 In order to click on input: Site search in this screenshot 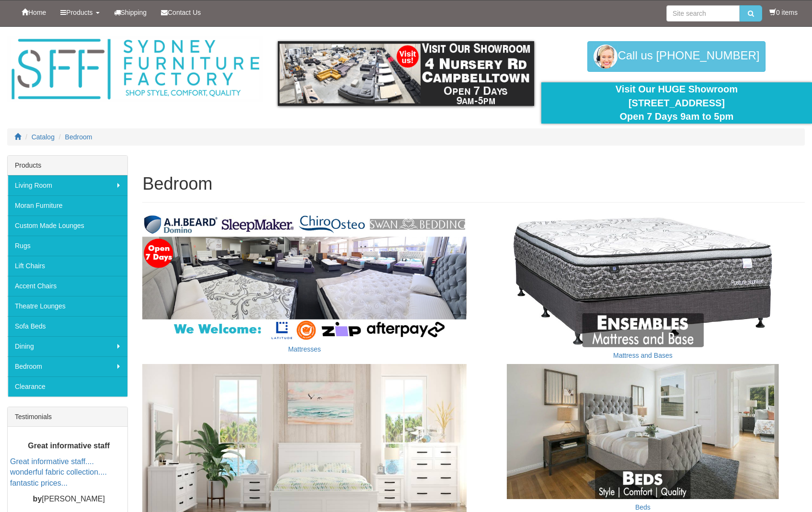, I will do `click(703, 14)`.